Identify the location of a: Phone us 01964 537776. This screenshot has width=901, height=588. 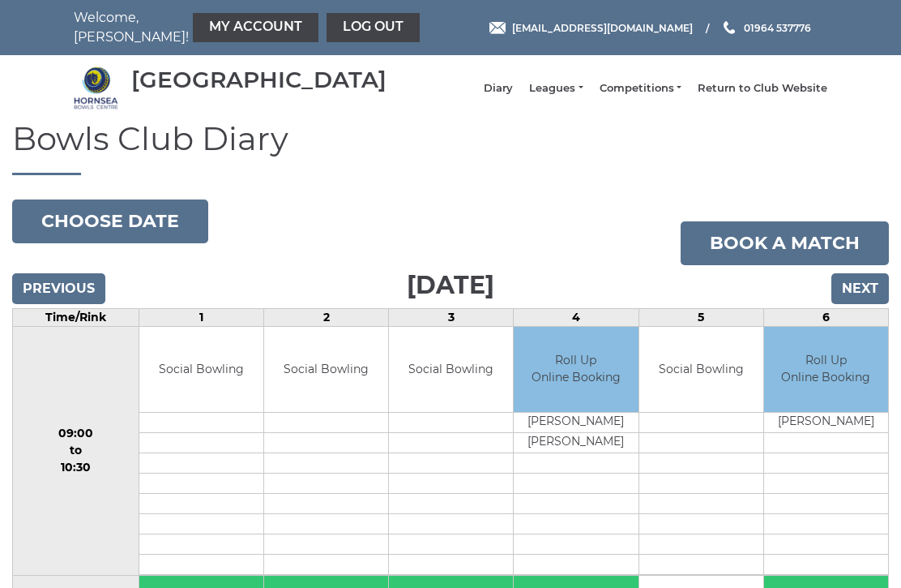
(766, 27).